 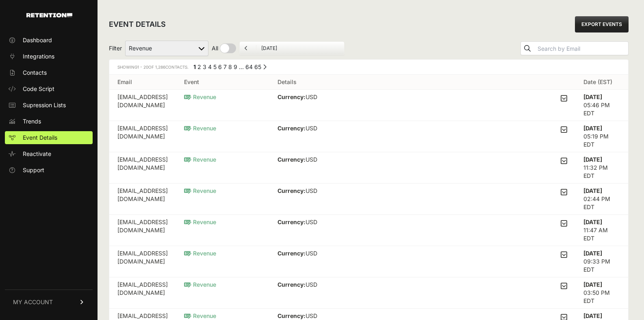 I want to click on span: Trends, so click(x=32, y=121).